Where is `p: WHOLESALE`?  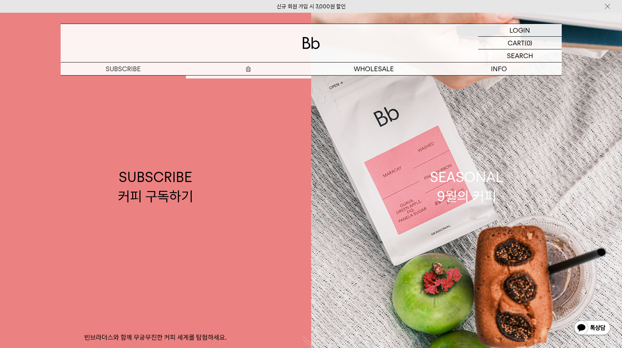
p: WHOLESALE is located at coordinates (374, 69).